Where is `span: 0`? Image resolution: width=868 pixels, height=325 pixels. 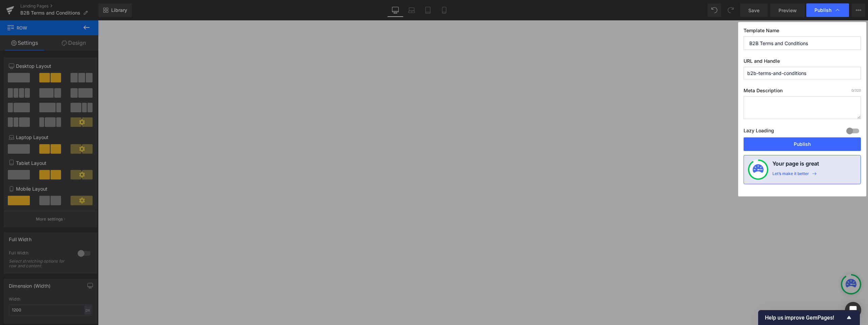 span: 0 is located at coordinates (852, 90).